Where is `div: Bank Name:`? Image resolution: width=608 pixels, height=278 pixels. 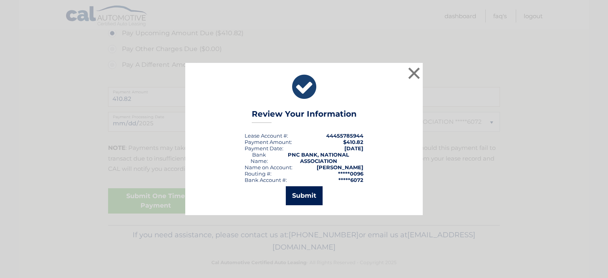 div: Bank Name: is located at coordinates (259, 158).